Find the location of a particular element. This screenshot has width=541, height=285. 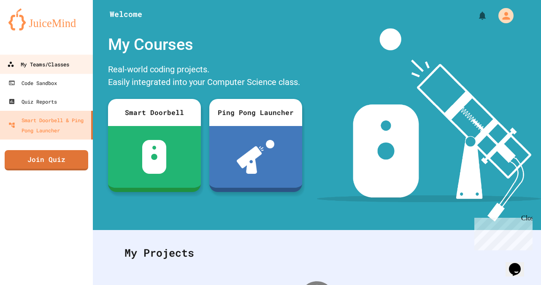

img: banner-image-my-projects.png is located at coordinates (429, 125).